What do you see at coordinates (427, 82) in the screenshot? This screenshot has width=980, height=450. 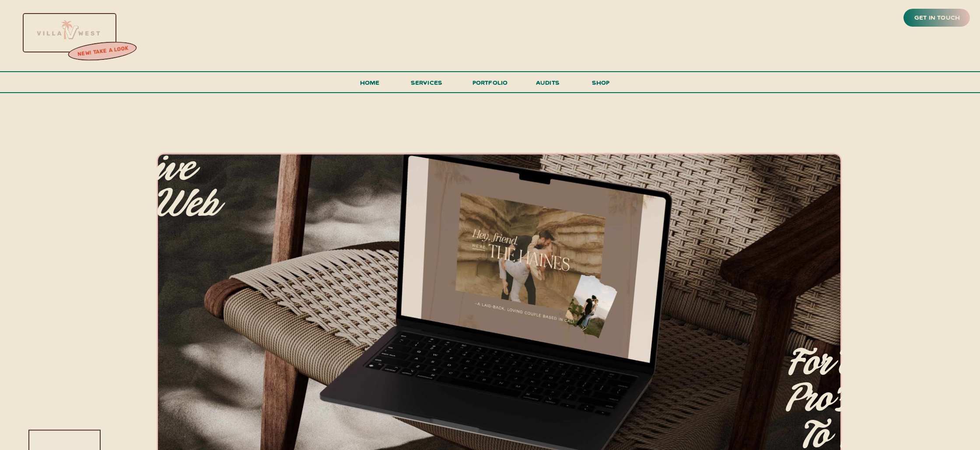 I see `span: services` at bounding box center [427, 82].